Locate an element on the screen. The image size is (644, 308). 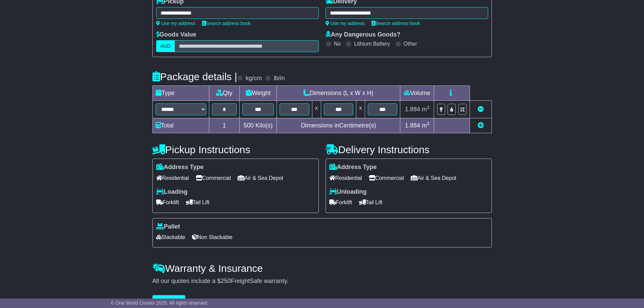
h4: Delivery Instructions is located at coordinates (409, 149).